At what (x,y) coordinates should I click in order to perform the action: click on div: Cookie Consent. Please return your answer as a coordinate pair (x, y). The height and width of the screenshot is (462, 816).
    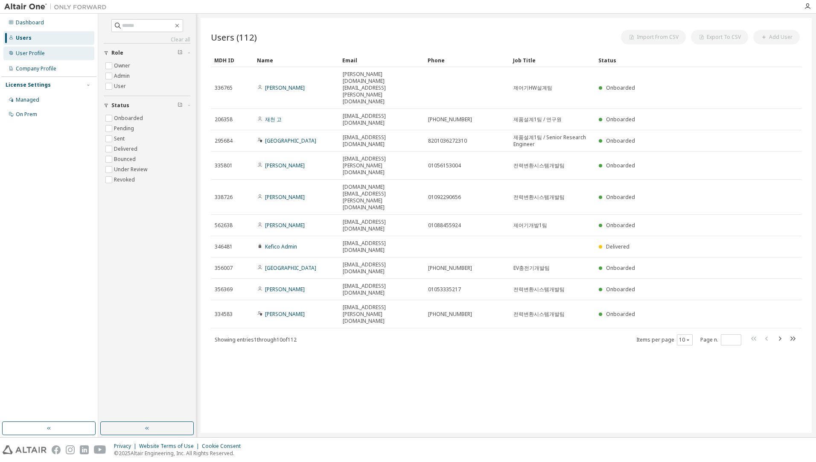
    Looking at the image, I should click on (224, 446).